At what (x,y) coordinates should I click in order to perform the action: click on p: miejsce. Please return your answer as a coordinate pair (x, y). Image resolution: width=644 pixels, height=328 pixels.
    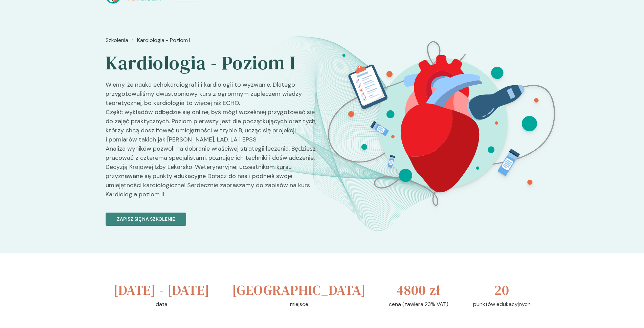
    Looking at the image, I should click on (299, 304).